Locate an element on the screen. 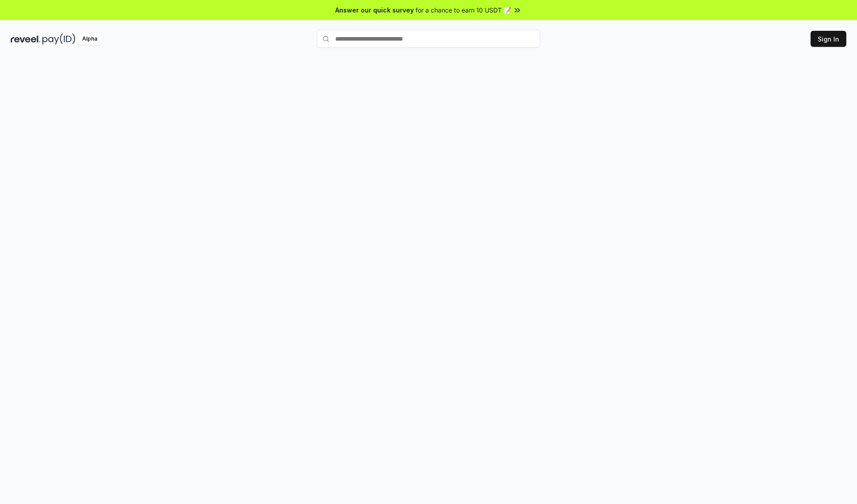 The height and width of the screenshot is (504, 857). img: pay_id is located at coordinates (59, 39).